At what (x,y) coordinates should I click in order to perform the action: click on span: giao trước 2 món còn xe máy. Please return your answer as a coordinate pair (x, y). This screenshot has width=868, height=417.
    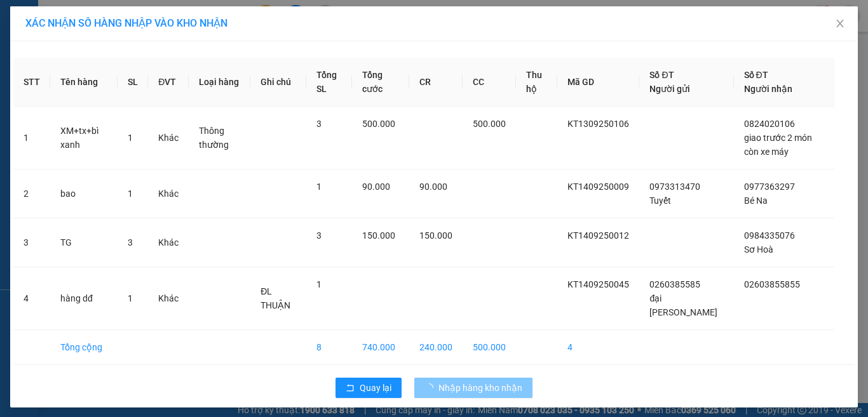
    Looking at the image, I should click on (778, 145).